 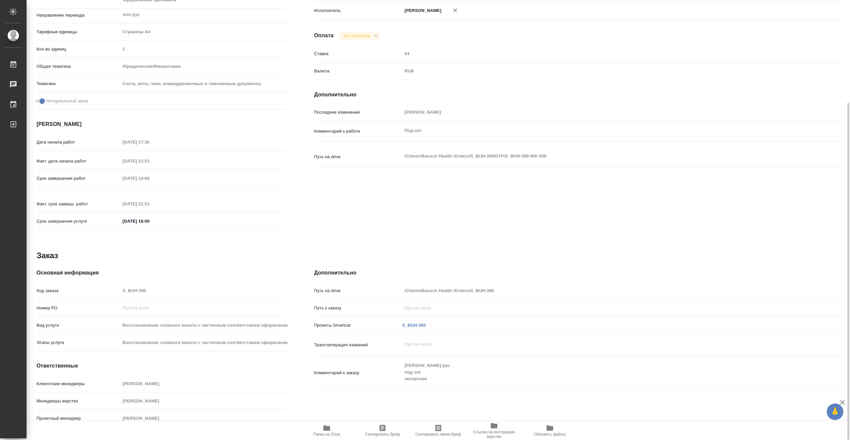 What do you see at coordinates (382, 434) in the screenshot?
I see `span: Скопировать бриф` at bounding box center [382, 434].